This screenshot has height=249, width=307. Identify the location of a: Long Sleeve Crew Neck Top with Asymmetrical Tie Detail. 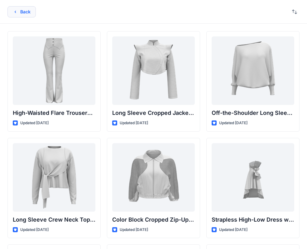
(54, 177).